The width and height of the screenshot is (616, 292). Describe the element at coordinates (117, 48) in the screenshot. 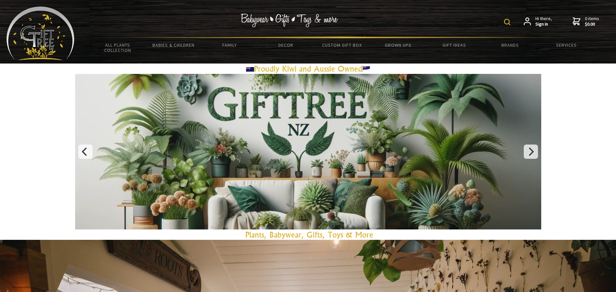

I see `a: All Plants Collection` at that location.